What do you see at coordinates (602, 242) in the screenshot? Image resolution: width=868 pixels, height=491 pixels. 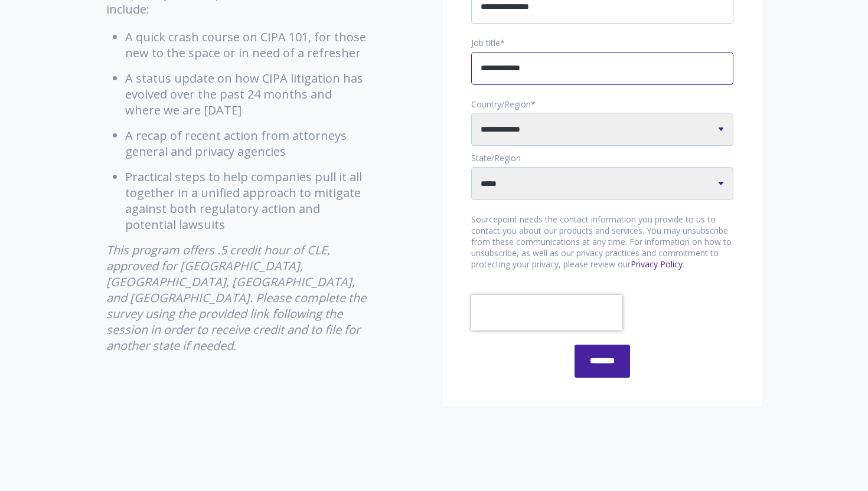 I see `p: Sourcepoint needs the contact information you provide to us to contact you about our products and...` at bounding box center [602, 242].